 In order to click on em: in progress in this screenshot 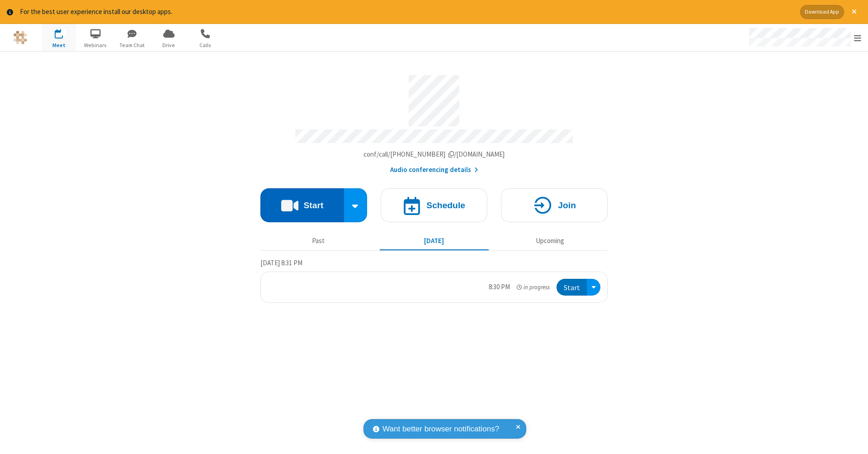, I will do `click(534, 287)`.